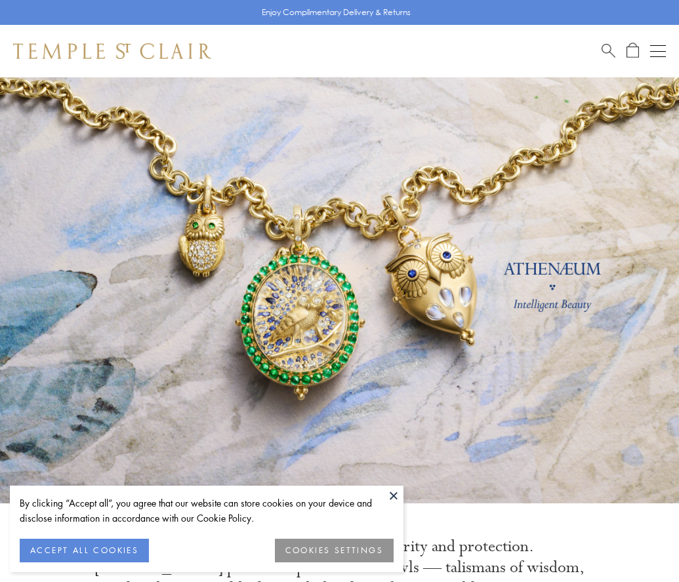  What do you see at coordinates (207, 511) in the screenshot?
I see `div: By clicking “Accept all”, you agree that our website can store cookies on your device and disclos...` at bounding box center [207, 511].